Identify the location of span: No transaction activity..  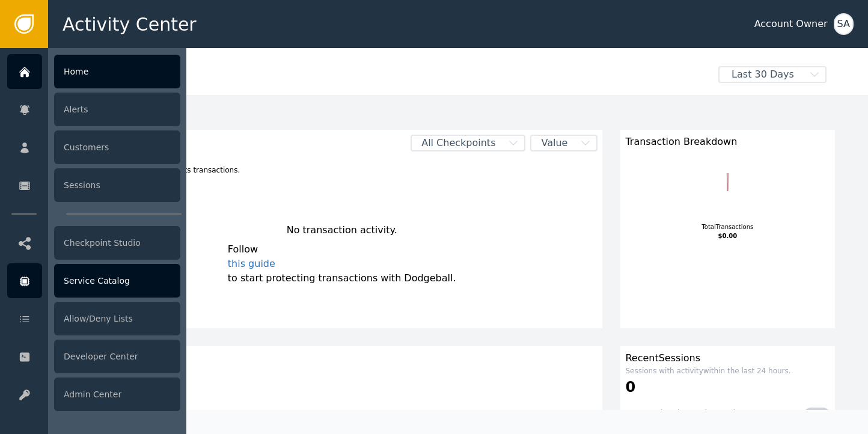
(342, 229).